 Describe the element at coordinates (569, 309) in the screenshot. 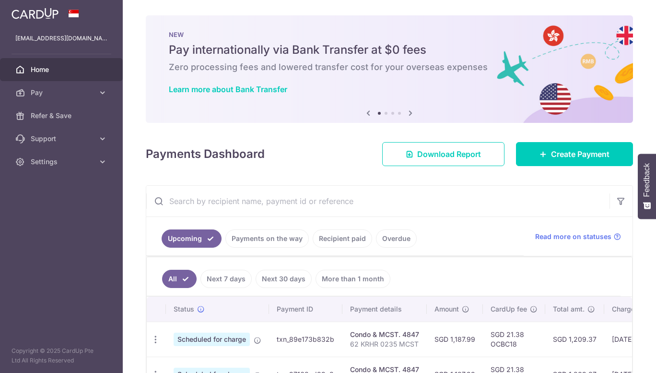

I see `span: Total amt.` at that location.